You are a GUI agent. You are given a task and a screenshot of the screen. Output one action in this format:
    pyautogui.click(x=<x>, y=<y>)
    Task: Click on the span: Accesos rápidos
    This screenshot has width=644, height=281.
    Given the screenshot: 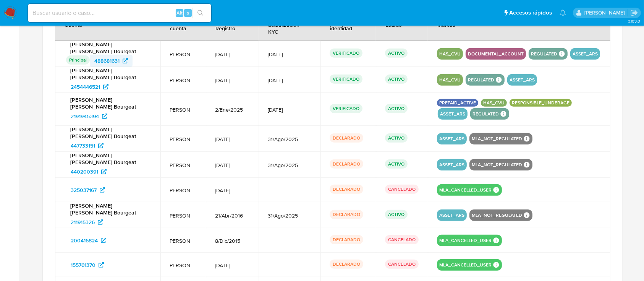 What is the action you would take?
    pyautogui.click(x=531, y=13)
    